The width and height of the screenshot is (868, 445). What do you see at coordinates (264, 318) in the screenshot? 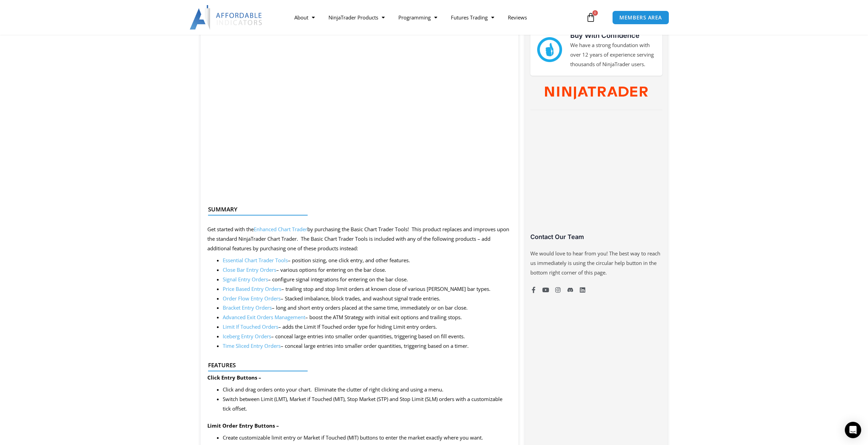
I see `a: Advanced Exit Orders Management` at bounding box center [264, 318].